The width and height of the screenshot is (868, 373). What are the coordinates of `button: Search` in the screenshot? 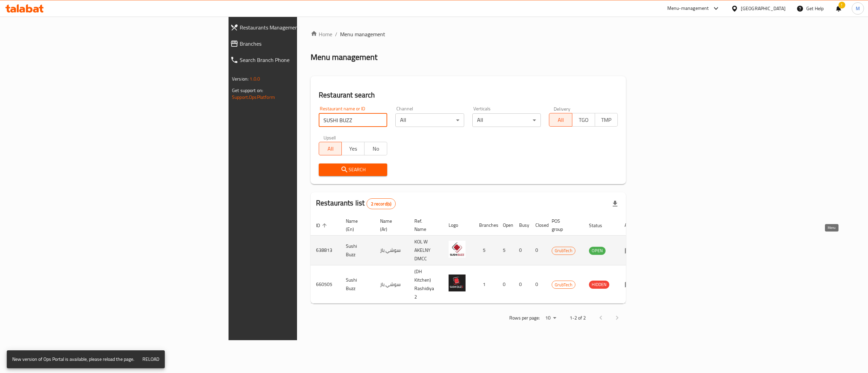 It's located at (353, 170).